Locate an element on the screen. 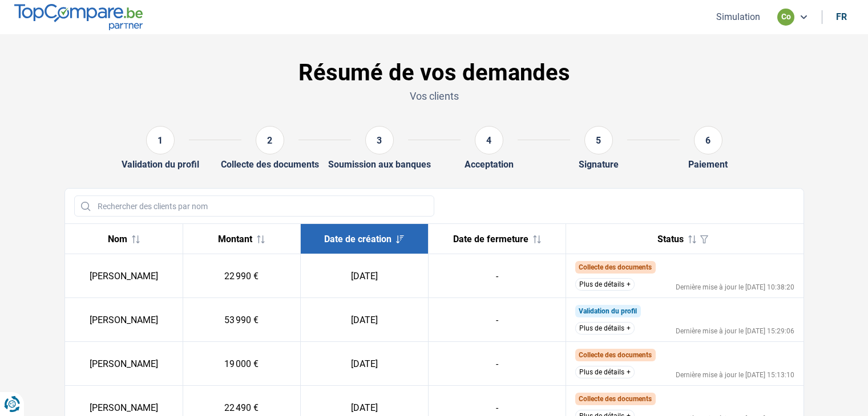 This screenshot has height=416, width=868. span: Date de fermeture is located at coordinates (491, 239).